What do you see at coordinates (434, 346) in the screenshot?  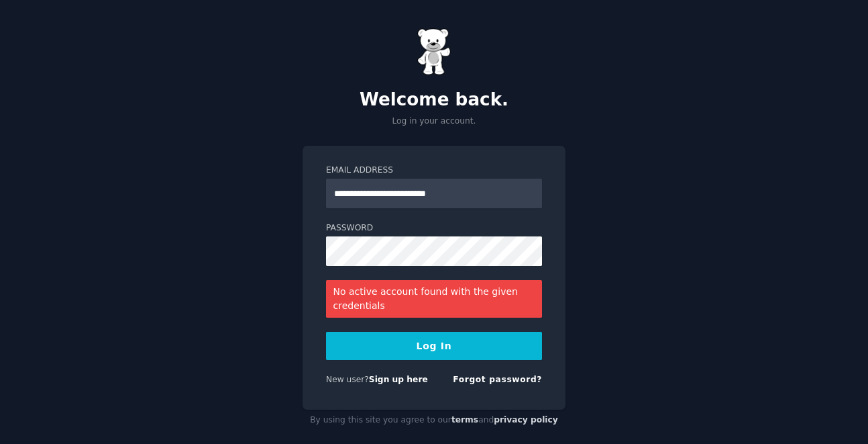 I see `button: Log In` at bounding box center [434, 346].